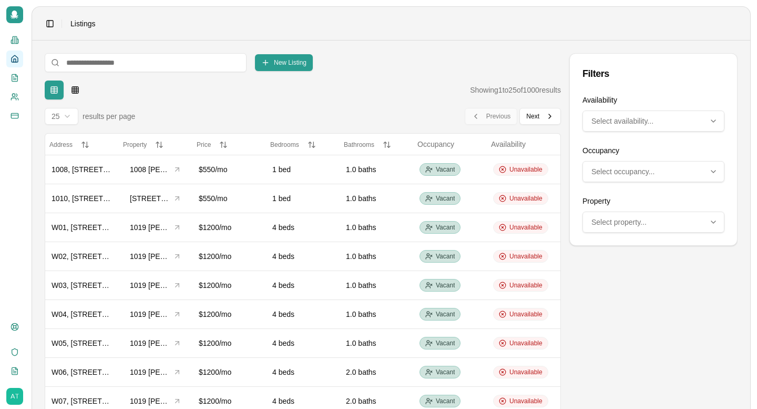  What do you see at coordinates (508, 144) in the screenshot?
I see `span: Availability` at bounding box center [508, 144].